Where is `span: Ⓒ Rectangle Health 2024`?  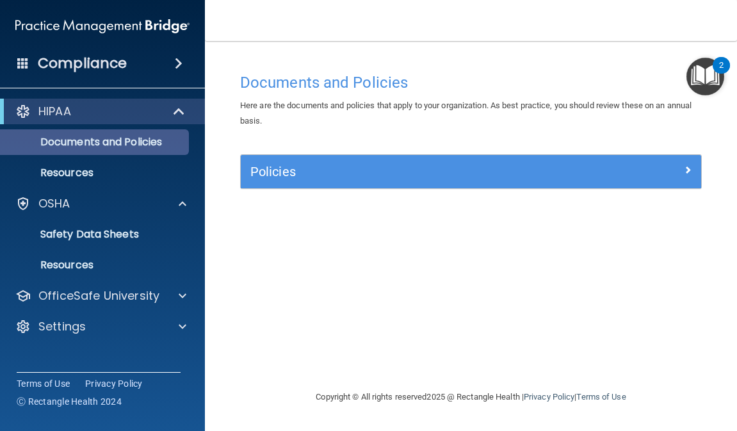
span: Ⓒ Rectangle Health 2024 is located at coordinates (69, 402).